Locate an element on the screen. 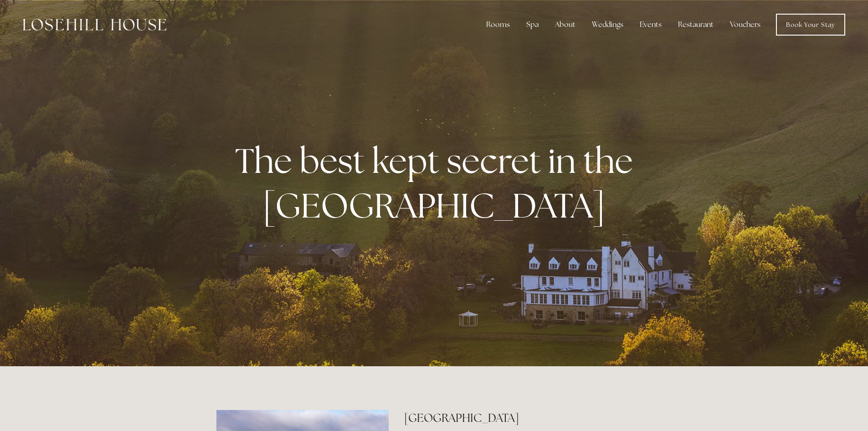 Image resolution: width=868 pixels, height=431 pixels. div: About is located at coordinates (565, 24).